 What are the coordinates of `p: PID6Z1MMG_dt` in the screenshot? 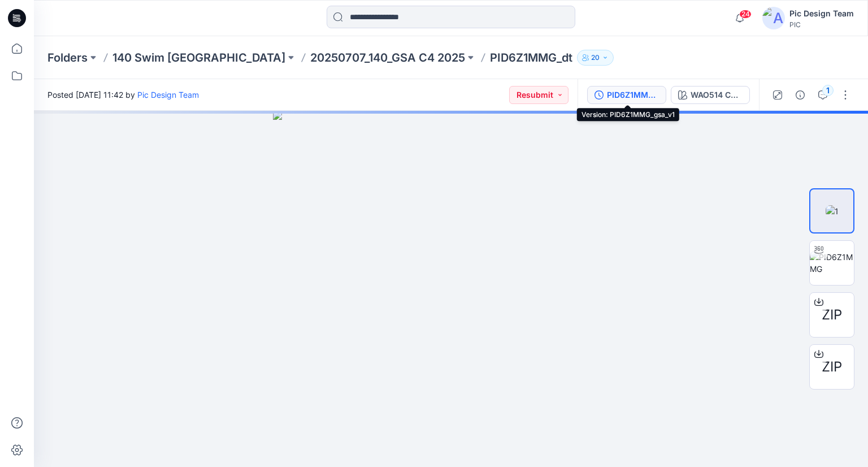 It's located at (531, 57).